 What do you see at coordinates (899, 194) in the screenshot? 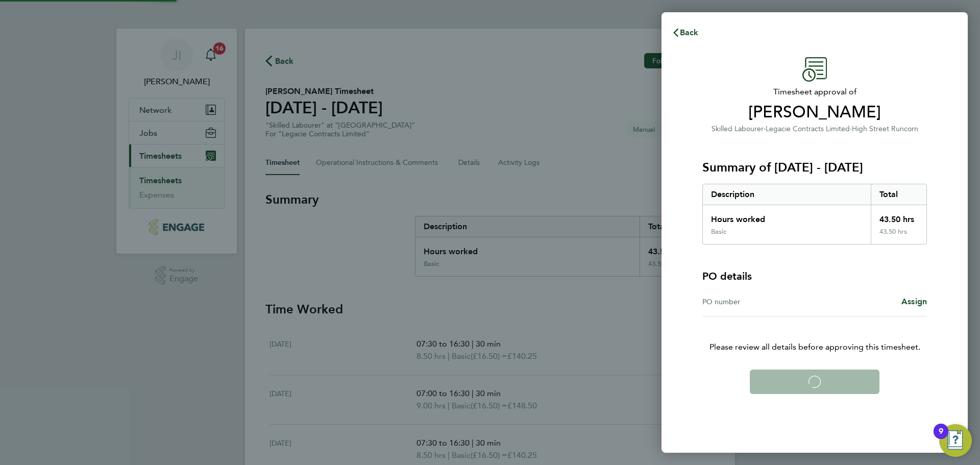
I see `div: Total` at bounding box center [899, 194].